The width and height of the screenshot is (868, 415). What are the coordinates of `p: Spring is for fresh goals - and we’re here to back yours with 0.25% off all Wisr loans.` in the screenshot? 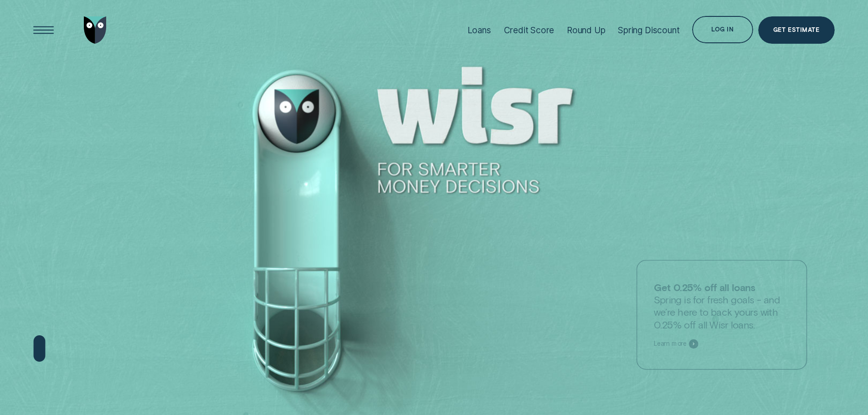 It's located at (722, 305).